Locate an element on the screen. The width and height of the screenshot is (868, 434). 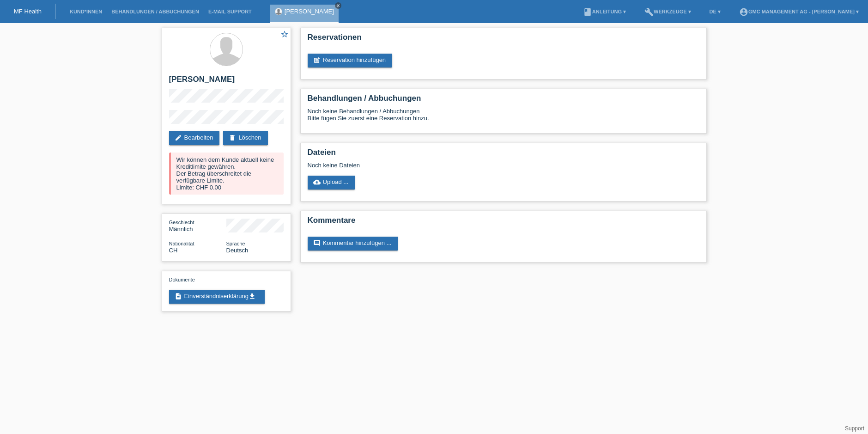
i: comment is located at coordinates (317, 244).